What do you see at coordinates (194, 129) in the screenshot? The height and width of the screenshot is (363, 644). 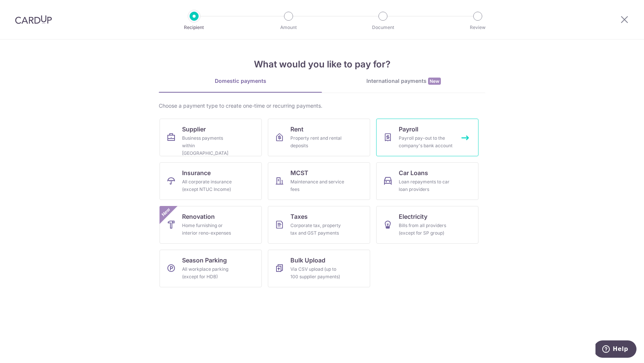 I see `span: Supplier` at bounding box center [194, 129].